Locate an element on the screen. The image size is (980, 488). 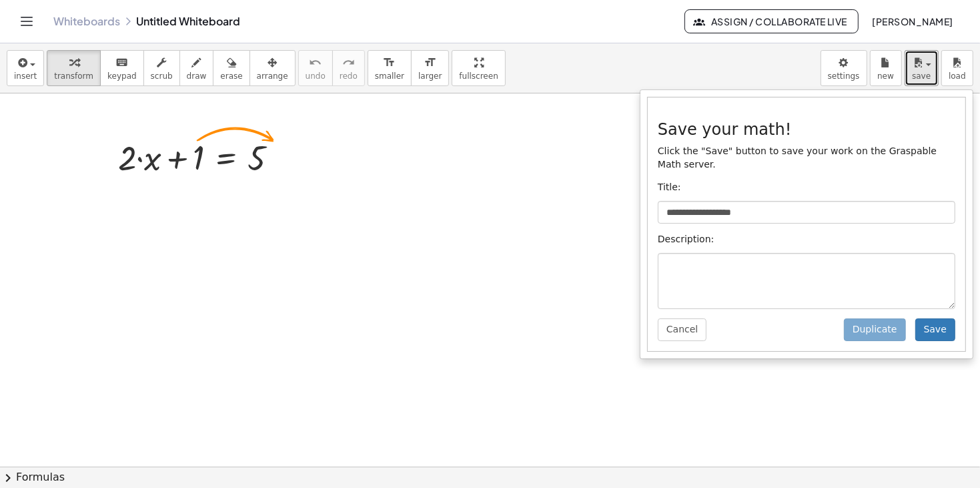
span: draw is located at coordinates (197, 76).